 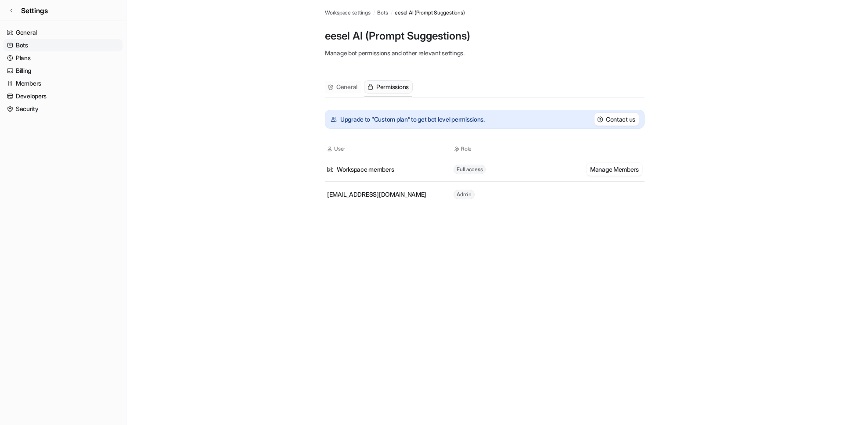 What do you see at coordinates (484, 53) in the screenshot?
I see `p: Manage bot permissions and other relevant settings.` at bounding box center [484, 53].